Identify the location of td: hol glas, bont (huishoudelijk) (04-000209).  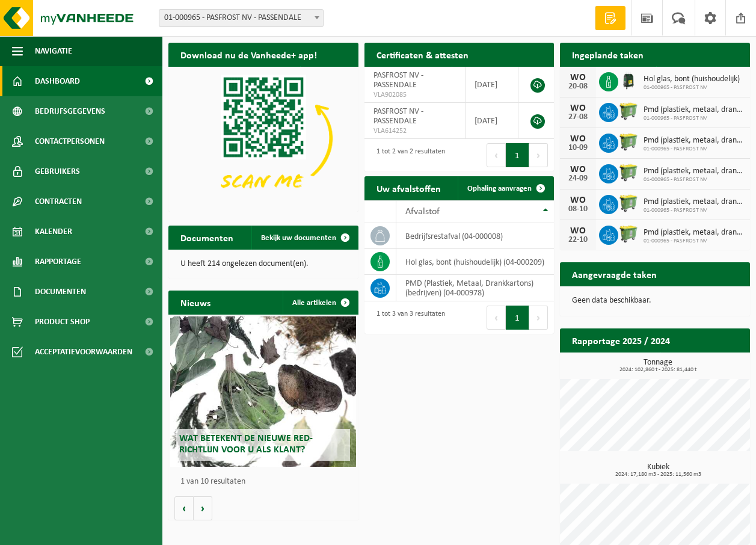
(476, 262).